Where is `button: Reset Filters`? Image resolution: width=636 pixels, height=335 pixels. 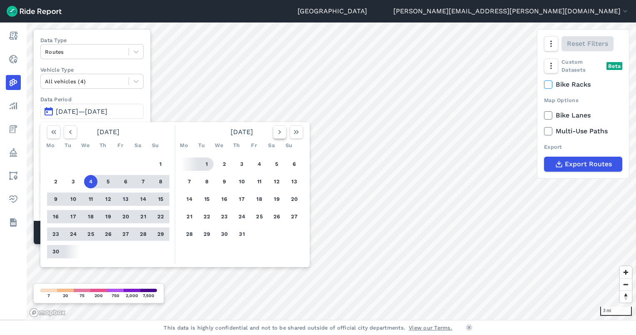 button: Reset Filters is located at coordinates (587, 44).